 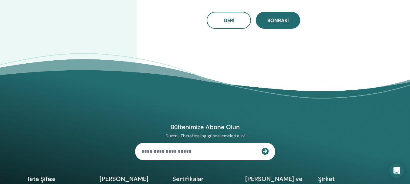 What do you see at coordinates (41, 179) in the screenshot?
I see `font: Teta Şifası` at bounding box center [41, 179].